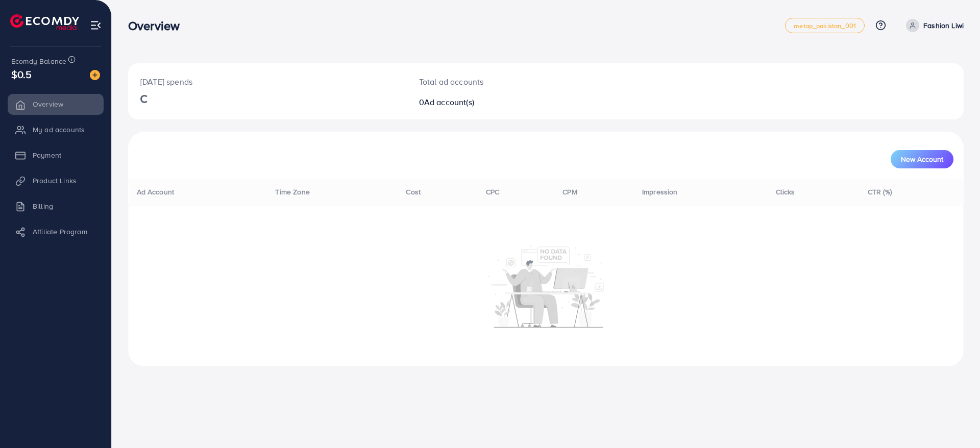  Describe the element at coordinates (44, 22) in the screenshot. I see `a: logo` at that location.